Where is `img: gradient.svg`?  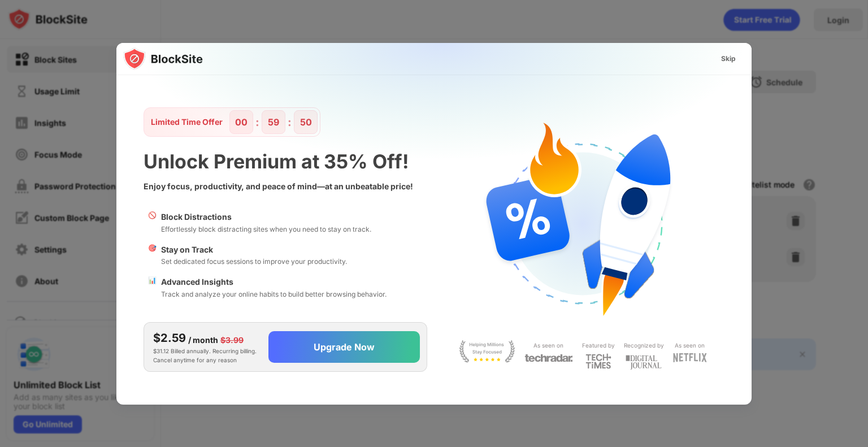
img: gradient.svg is located at coordinates (441, 155).